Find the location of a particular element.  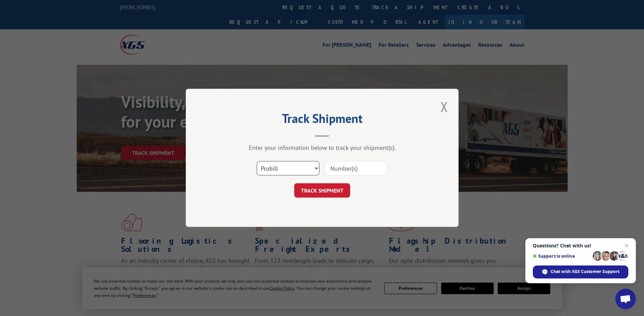

input: Number(s) is located at coordinates (356, 169).